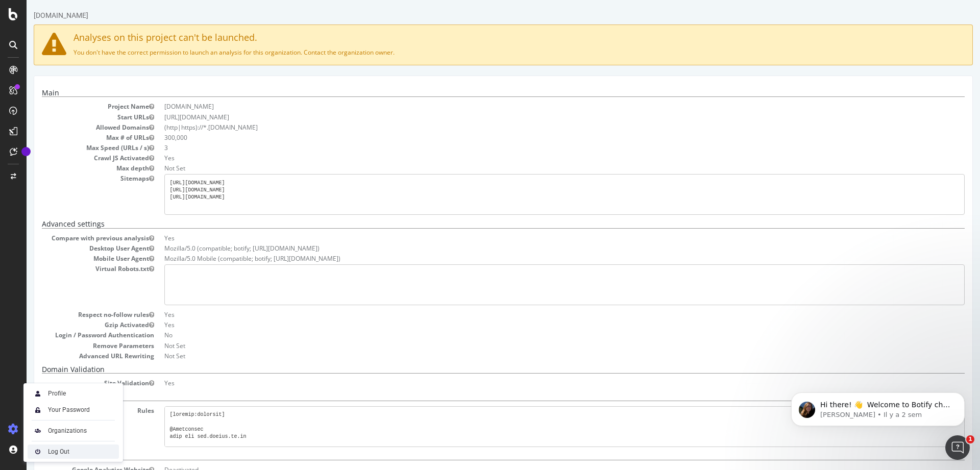  I want to click on h5: Main, so click(477, 93).